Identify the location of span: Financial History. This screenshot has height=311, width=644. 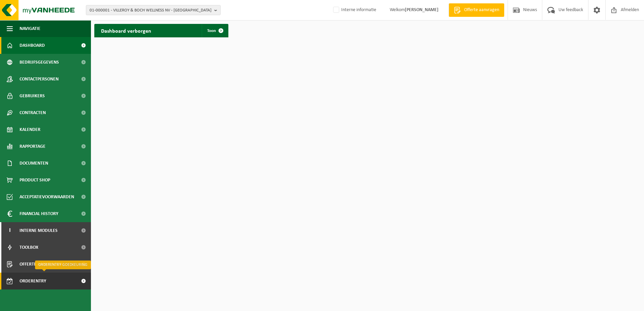
(39, 214).